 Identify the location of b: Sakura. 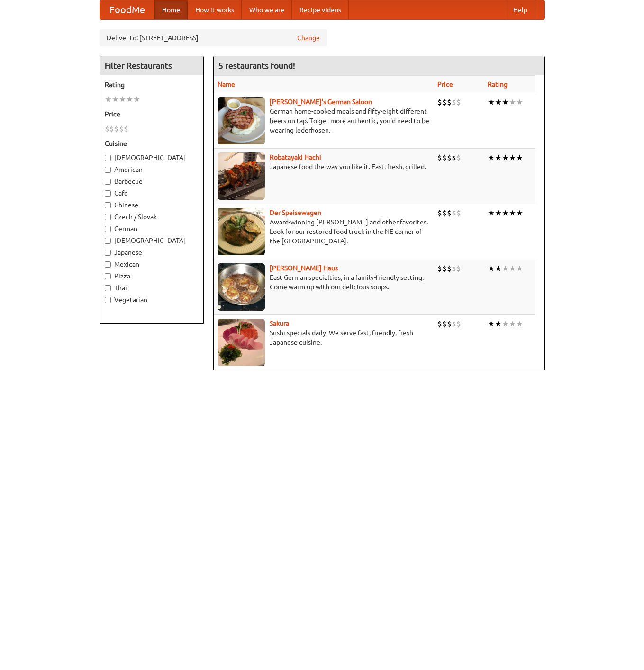
(280, 324).